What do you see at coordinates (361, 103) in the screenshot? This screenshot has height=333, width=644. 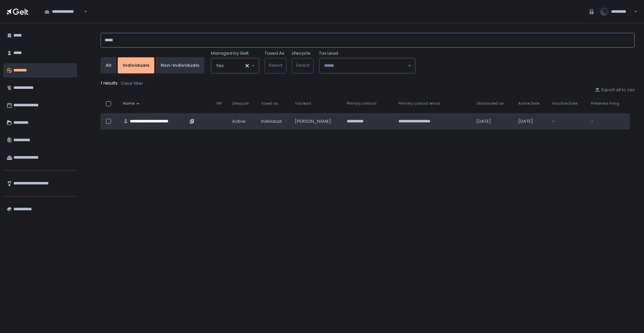 I see `span: Primary contact` at bounding box center [361, 103].